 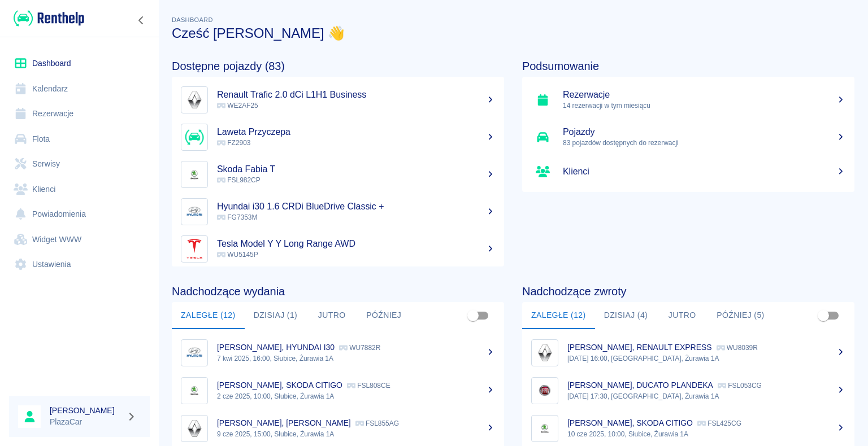 What do you see at coordinates (704, 132) in the screenshot?
I see `h5: Pojazdy` at bounding box center [704, 132].